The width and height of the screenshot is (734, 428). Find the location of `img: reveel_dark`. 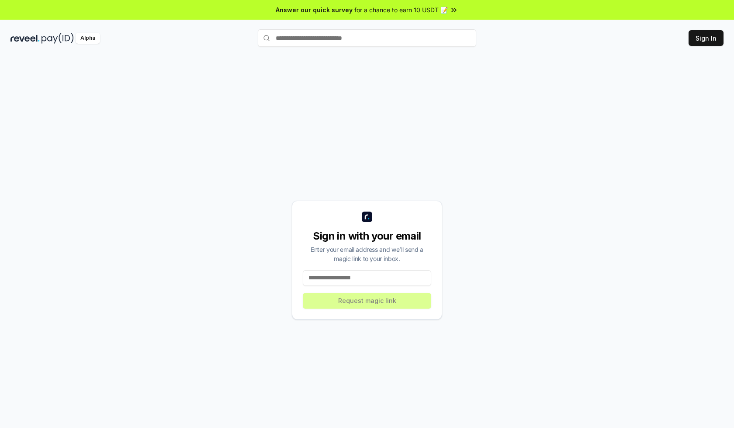

img: reveel_dark is located at coordinates (25, 38).